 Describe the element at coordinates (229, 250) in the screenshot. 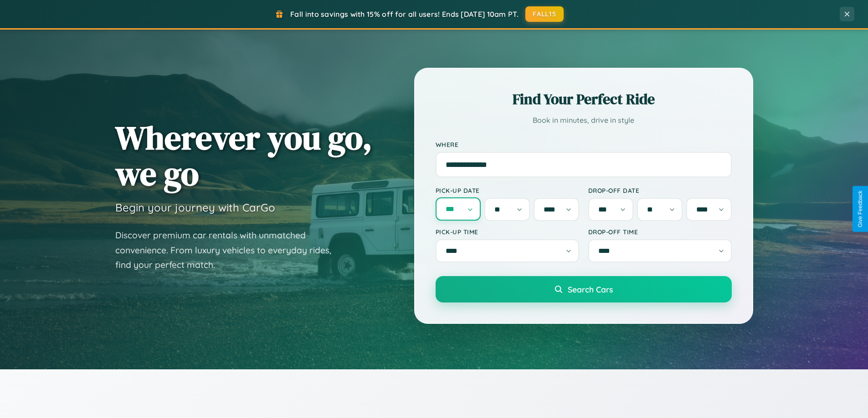

I see `p: Discover premium car rentals with unmatched convenience. From luxury vehicles to everyday rides, ...` at that location.